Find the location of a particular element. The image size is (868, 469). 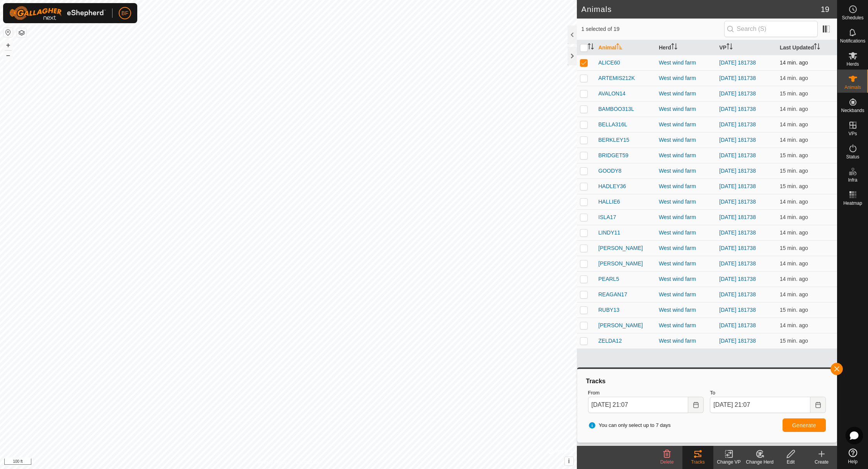

span: Status is located at coordinates (853, 157).